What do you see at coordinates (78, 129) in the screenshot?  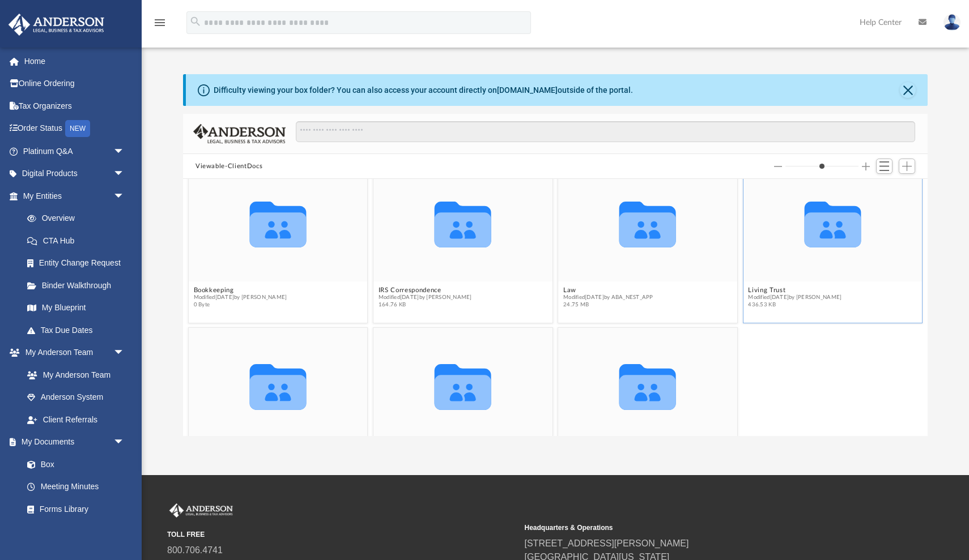 I see `div: NEW` at bounding box center [78, 129].